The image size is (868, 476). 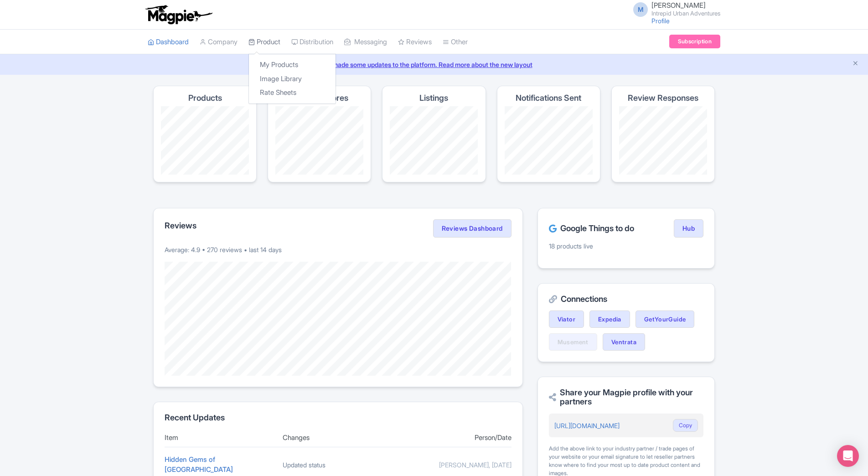 I want to click on button: Copy, so click(x=685, y=425).